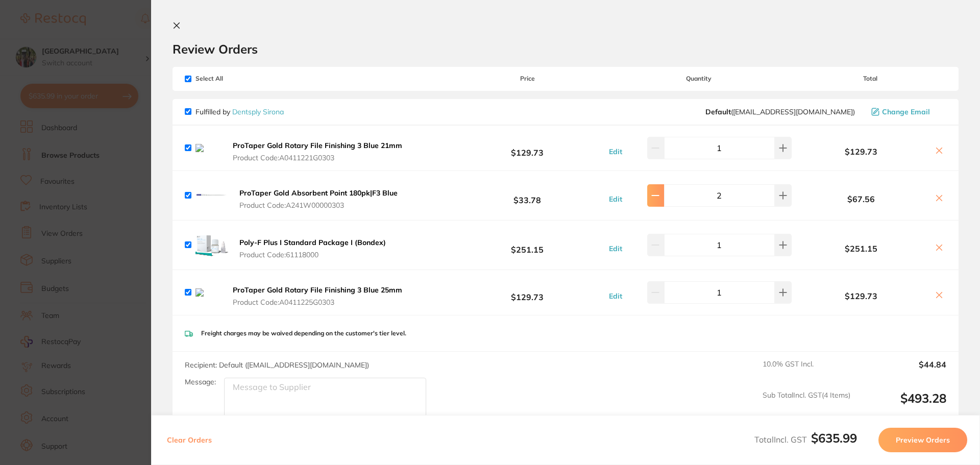 The height and width of the screenshot is (465, 980). Describe the element at coordinates (236, 79) in the screenshot. I see `span: Select All` at that location.